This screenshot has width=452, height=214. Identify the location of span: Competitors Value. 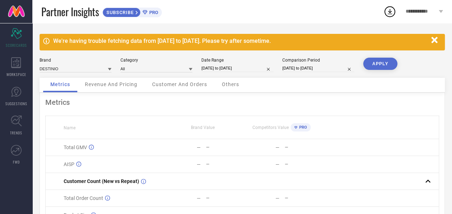
(271, 127).